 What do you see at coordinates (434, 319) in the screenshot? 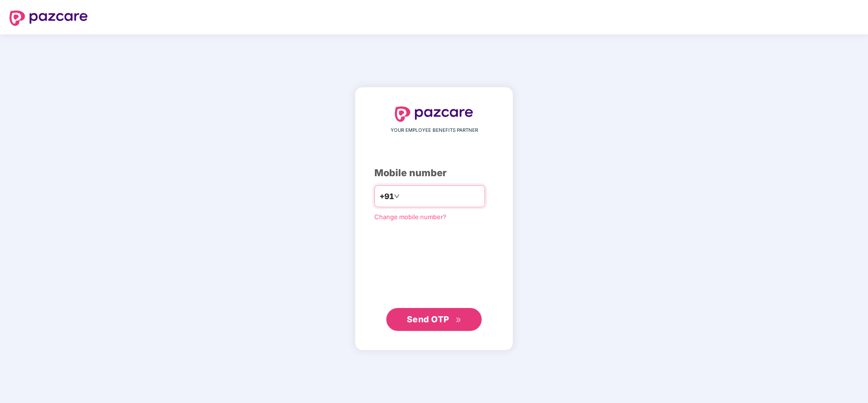
I see `button: Send OTPdouble-right` at bounding box center [434, 319].